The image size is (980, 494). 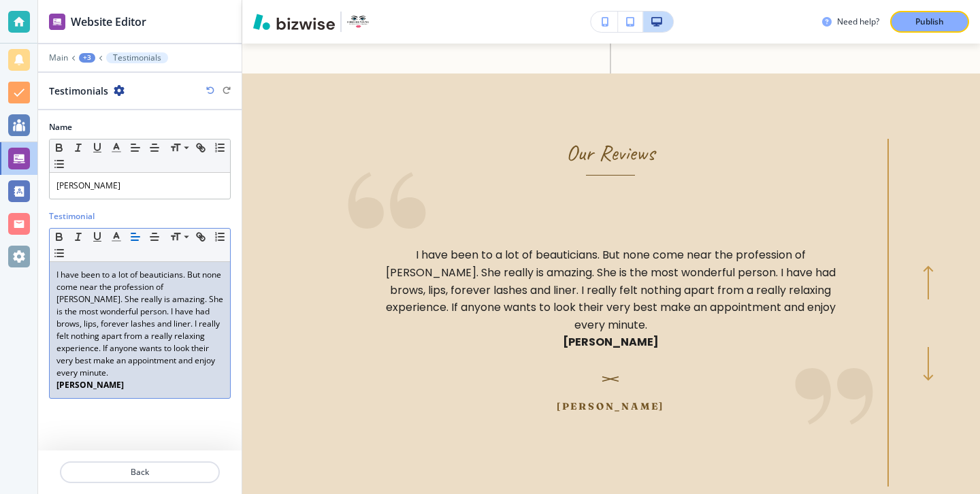 I want to click on p: Main, so click(x=58, y=57).